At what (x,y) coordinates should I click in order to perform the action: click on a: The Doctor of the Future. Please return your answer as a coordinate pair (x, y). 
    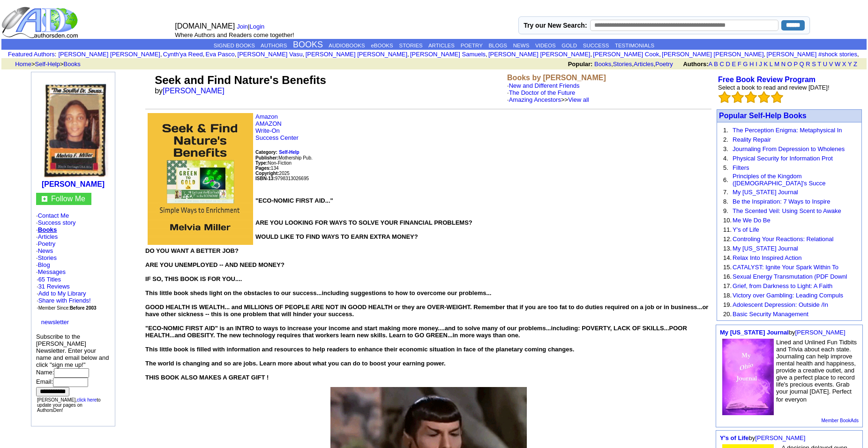
    Looking at the image, I should click on (542, 93).